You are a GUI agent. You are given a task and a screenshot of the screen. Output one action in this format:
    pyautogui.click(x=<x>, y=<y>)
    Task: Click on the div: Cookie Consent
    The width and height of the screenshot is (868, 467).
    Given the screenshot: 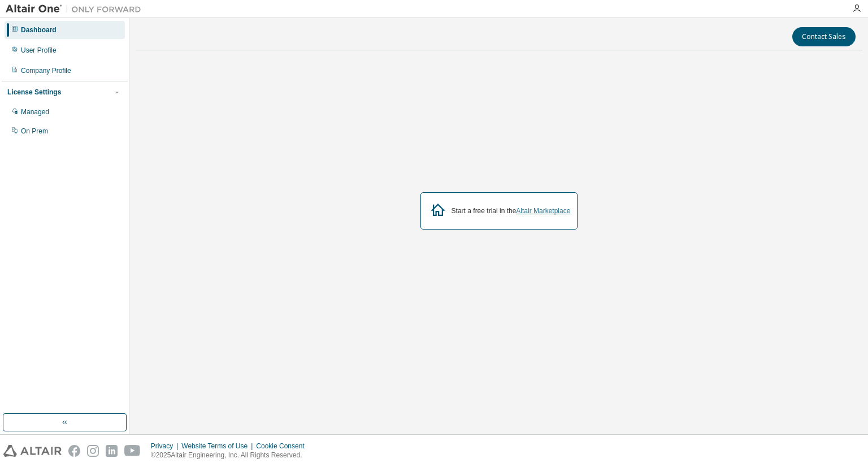 What is the action you would take?
    pyautogui.click(x=283, y=446)
    